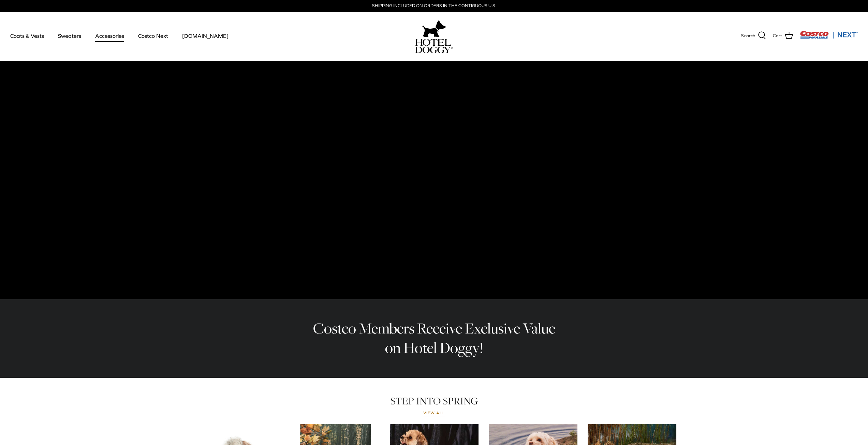 The image size is (868, 445). I want to click on a: Sweaters, so click(70, 36).